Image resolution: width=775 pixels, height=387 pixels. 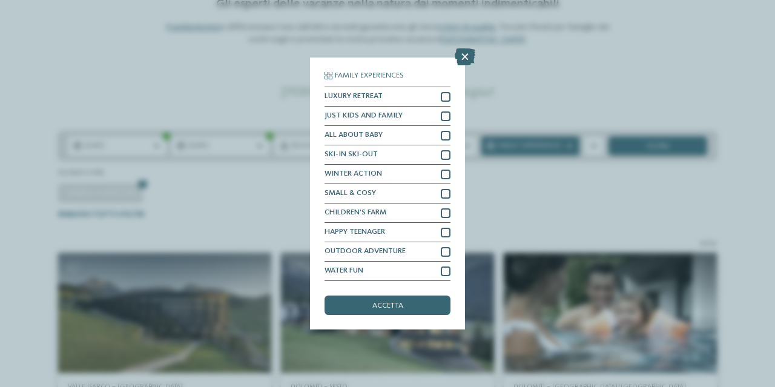 What do you see at coordinates (353, 174) in the screenshot?
I see `span: WINTER ACTION` at bounding box center [353, 174].